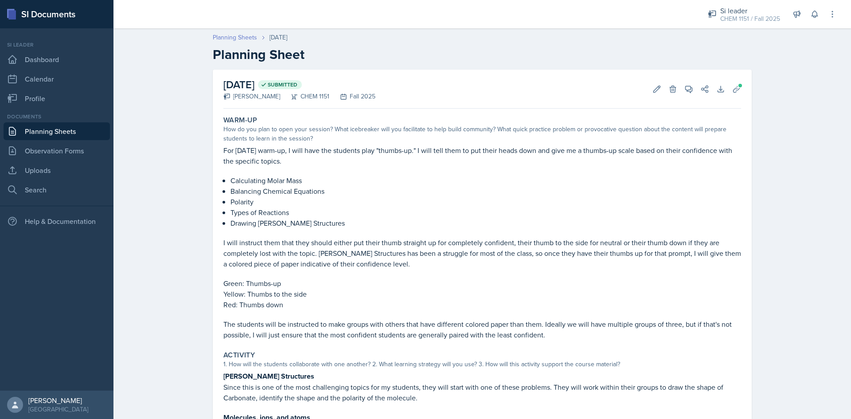  Describe the element at coordinates (239, 355) in the screenshot. I see `label: Activity` at that location.